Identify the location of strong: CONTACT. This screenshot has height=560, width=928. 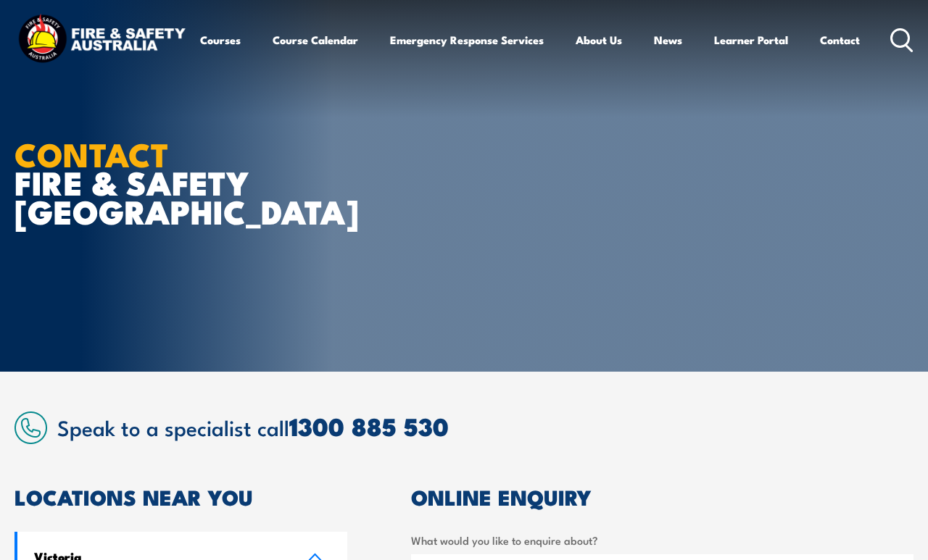
(91, 153).